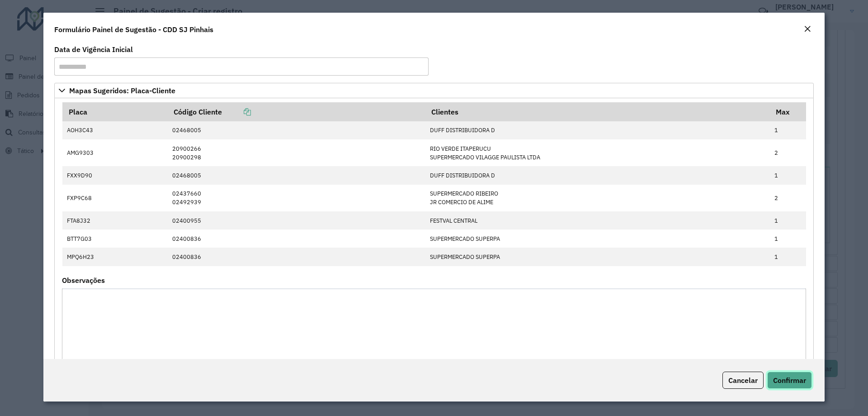 Image resolution: width=868 pixels, height=416 pixels. What do you see at coordinates (790, 380) in the screenshot?
I see `button: Confirmar` at bounding box center [790, 380].